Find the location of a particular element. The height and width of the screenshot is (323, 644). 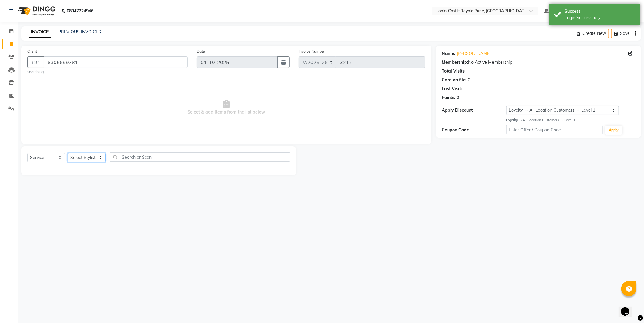

button: +91 is located at coordinates (36, 62).